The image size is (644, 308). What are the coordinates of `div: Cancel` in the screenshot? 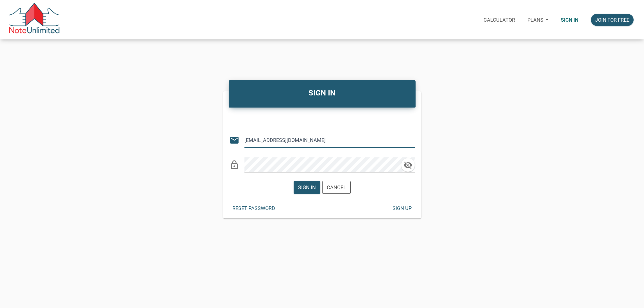 It's located at (336, 187).